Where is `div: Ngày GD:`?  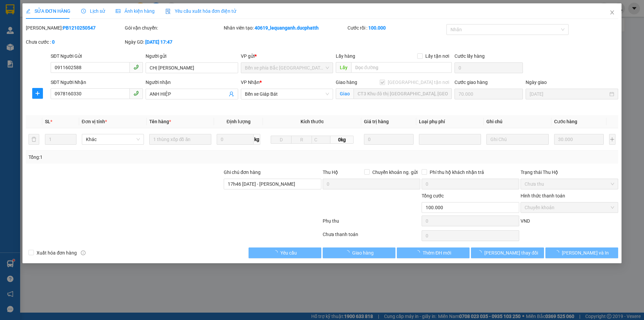
div: Ngày GD: is located at coordinates (174, 42).